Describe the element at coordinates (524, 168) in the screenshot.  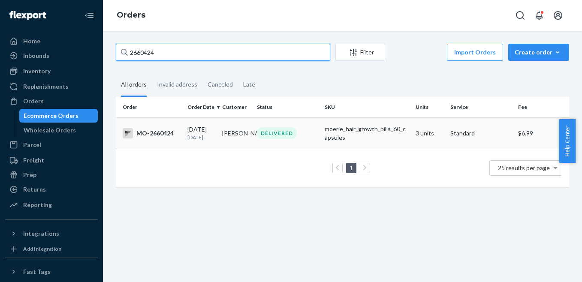
I see `span: 25 results per page` at that location.